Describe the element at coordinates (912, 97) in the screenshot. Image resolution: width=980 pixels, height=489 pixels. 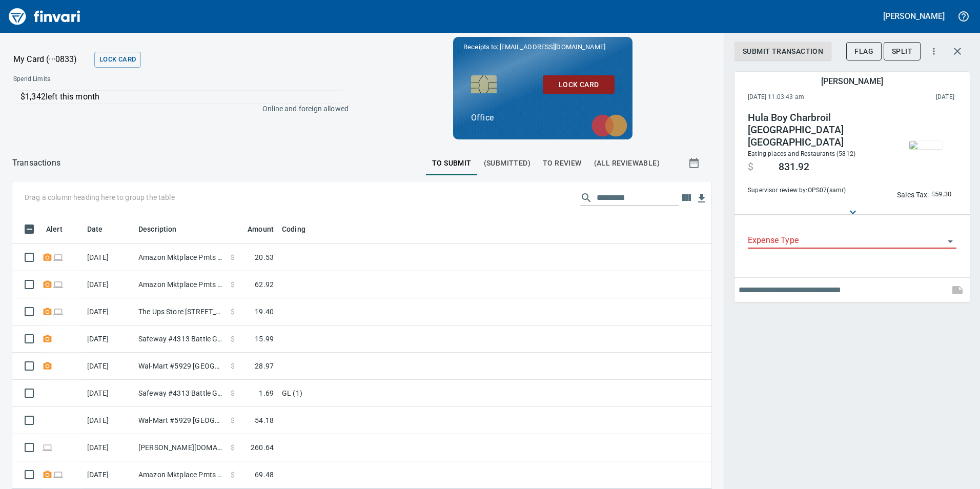
I see `span: This charge was settled by the merchant and appears on the 2025/09/13 statement.` at that location.